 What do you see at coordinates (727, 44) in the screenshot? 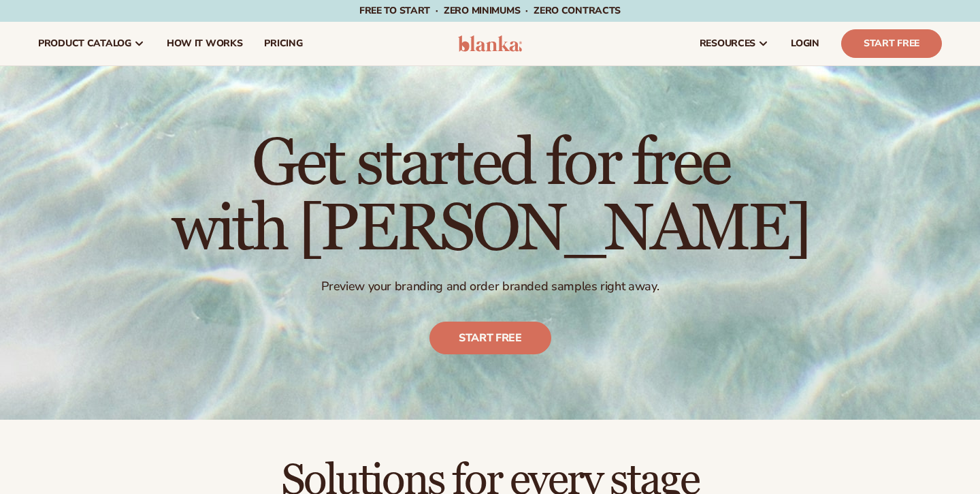
I see `span: resources` at bounding box center [727, 44].